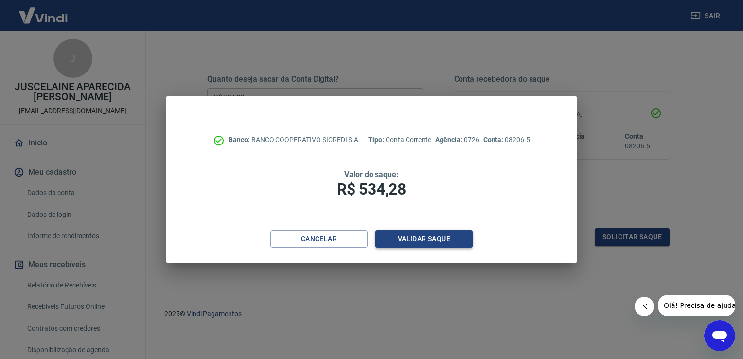  I want to click on span: Banco:, so click(240, 140).